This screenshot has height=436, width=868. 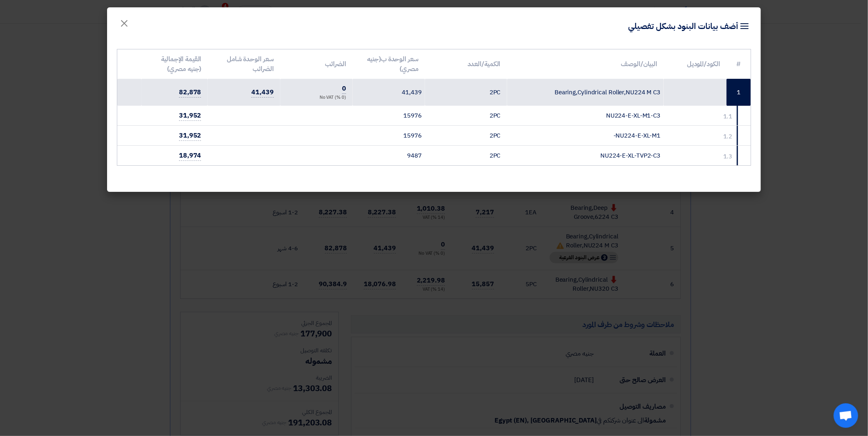 I want to click on th: الكمية/العدد, so click(x=466, y=64).